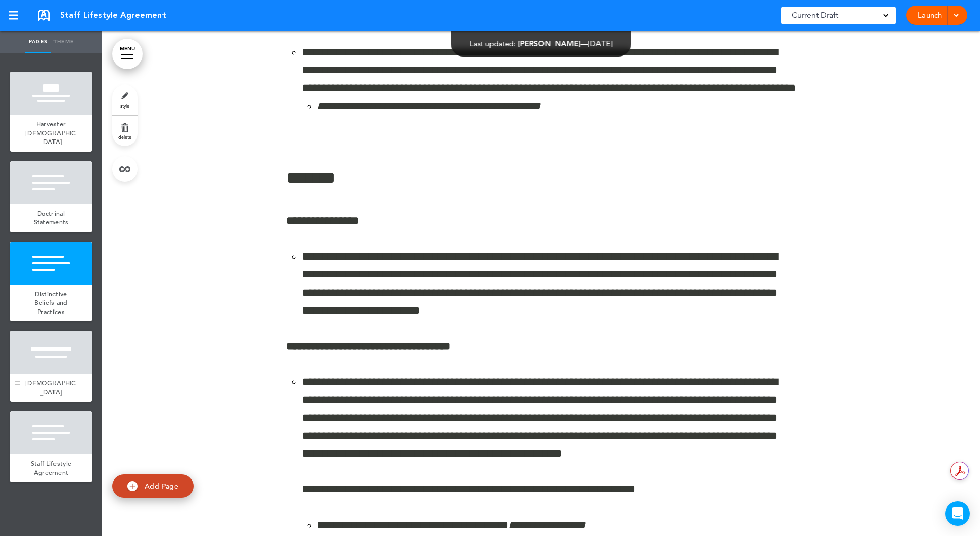  Describe the element at coordinates (51, 468) in the screenshot. I see `a: Staff Lifestyle Agreement` at that location.